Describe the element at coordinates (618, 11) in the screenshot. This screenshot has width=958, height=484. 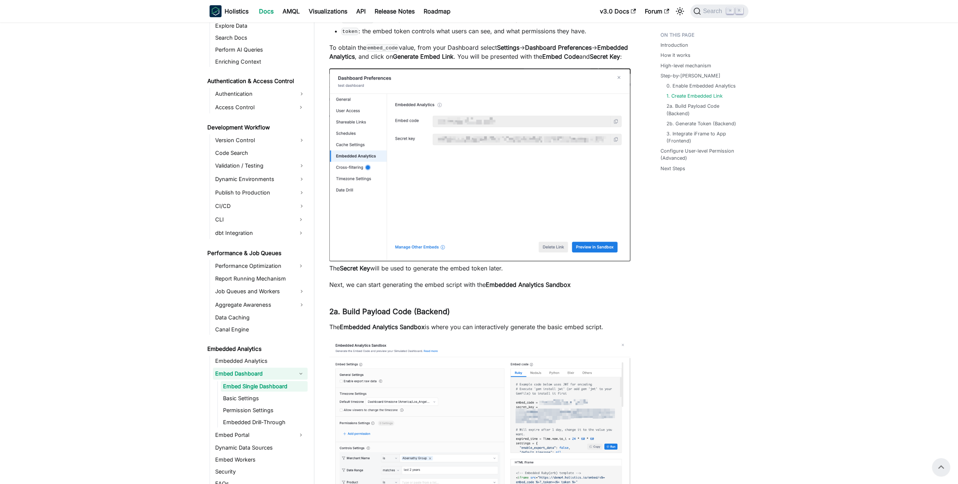
I see `a: v3.0 Docs` at that location.